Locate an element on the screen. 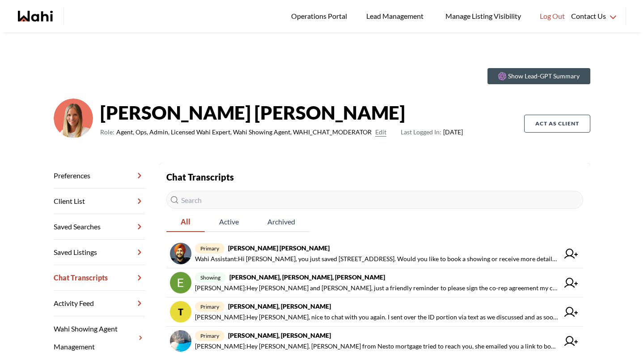  span: Last Logged In: is located at coordinates (421, 131).